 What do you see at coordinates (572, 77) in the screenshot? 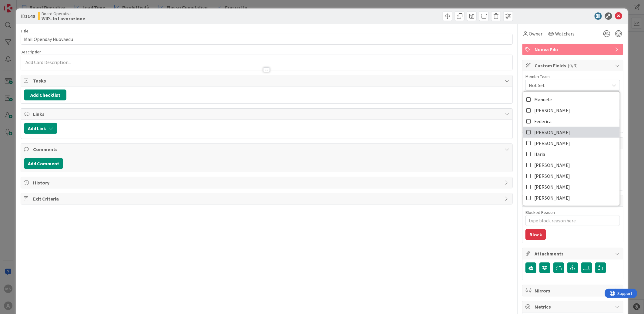
I see `div: Membri Team` at bounding box center [572, 77].